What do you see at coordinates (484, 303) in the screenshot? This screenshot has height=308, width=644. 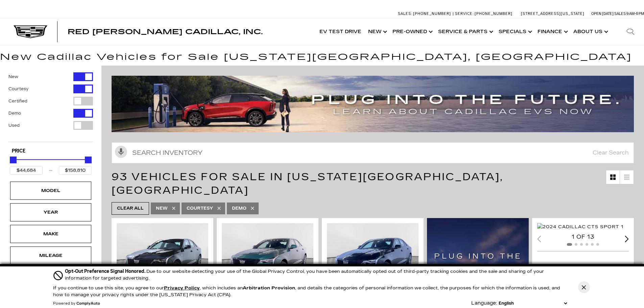 I see `div: Language:` at bounding box center [484, 303].